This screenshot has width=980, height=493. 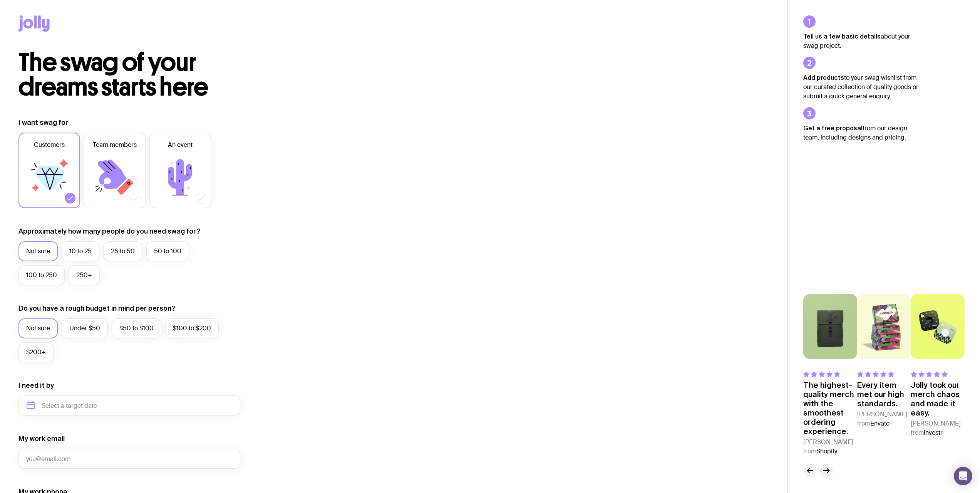 I want to click on strong: Get a free proposal, so click(x=833, y=128).